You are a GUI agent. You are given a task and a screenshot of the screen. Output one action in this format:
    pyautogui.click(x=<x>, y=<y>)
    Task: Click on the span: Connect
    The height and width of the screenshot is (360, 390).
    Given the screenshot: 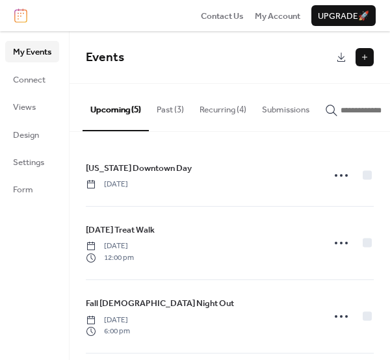 What is the action you would take?
    pyautogui.click(x=29, y=80)
    